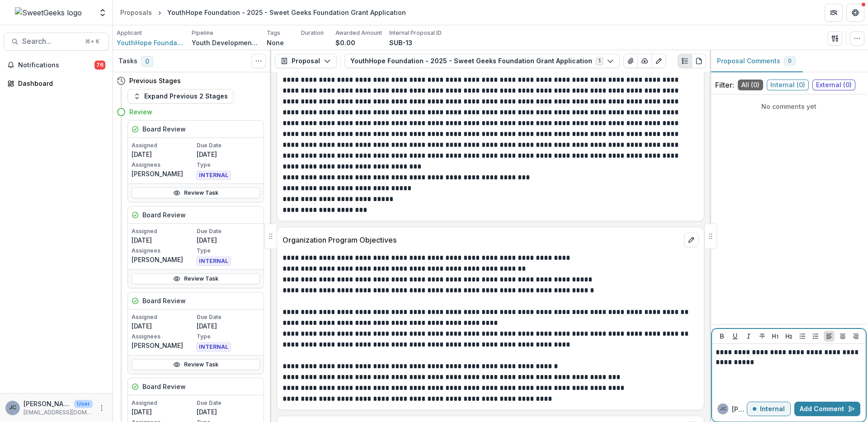 Image resolution: width=868 pixels, height=422 pixels. Describe the element at coordinates (768, 409) in the screenshot. I see `button: Internal` at that location.